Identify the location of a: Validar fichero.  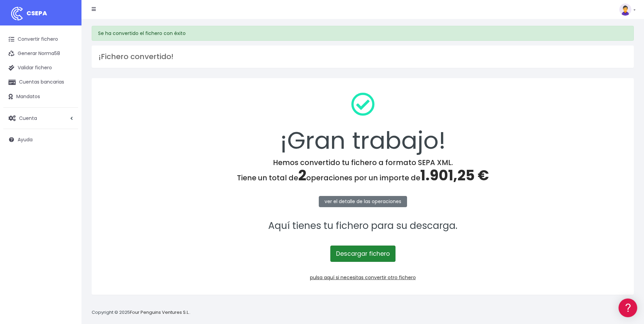
(41, 68).